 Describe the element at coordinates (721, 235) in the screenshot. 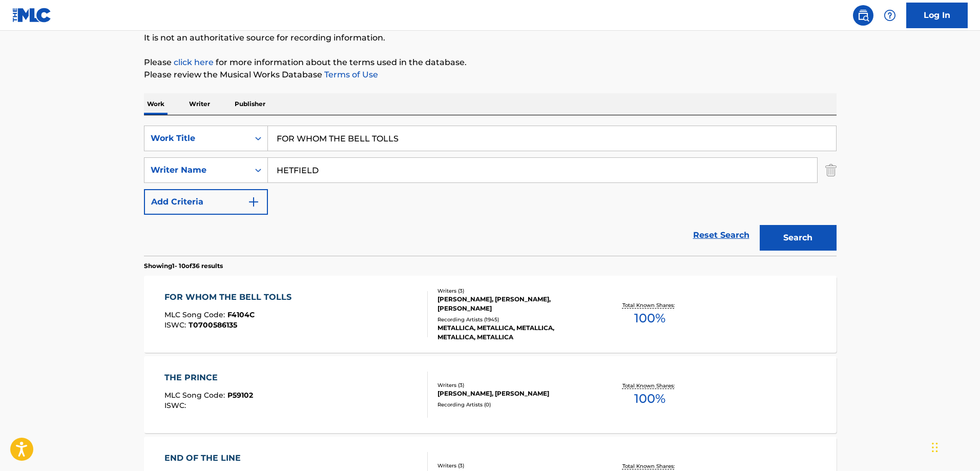

I see `a: Reset Search` at that location.